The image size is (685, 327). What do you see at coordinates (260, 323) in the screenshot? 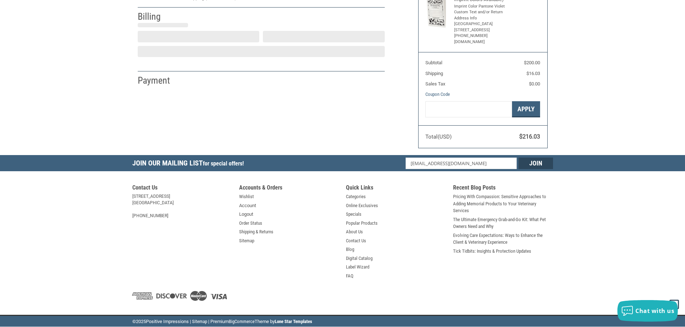
I see `li: | Premium Theme by` at bounding box center [260, 323].